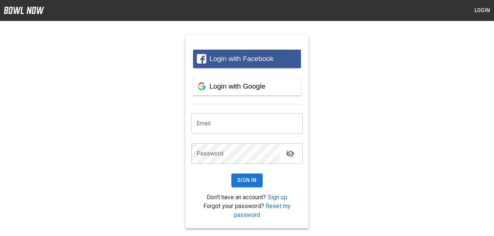  What do you see at coordinates (24, 10) in the screenshot?
I see `img: logo` at bounding box center [24, 10].